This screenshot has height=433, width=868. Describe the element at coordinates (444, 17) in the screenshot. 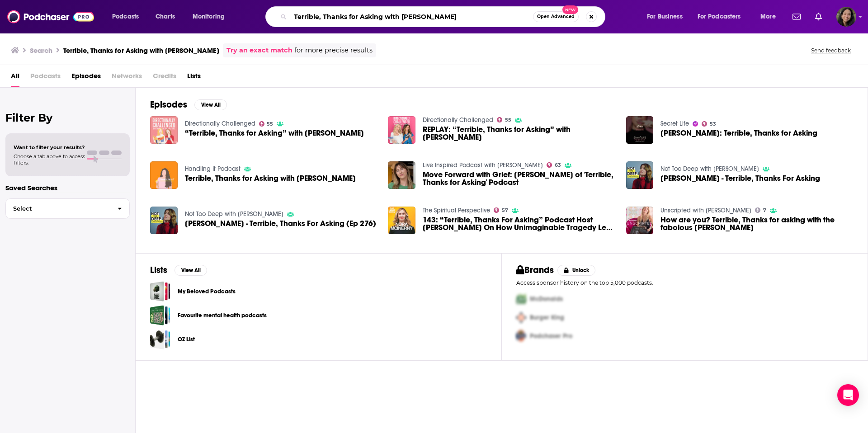

I see `div: Search podcasts, credits, & more...` at that location.